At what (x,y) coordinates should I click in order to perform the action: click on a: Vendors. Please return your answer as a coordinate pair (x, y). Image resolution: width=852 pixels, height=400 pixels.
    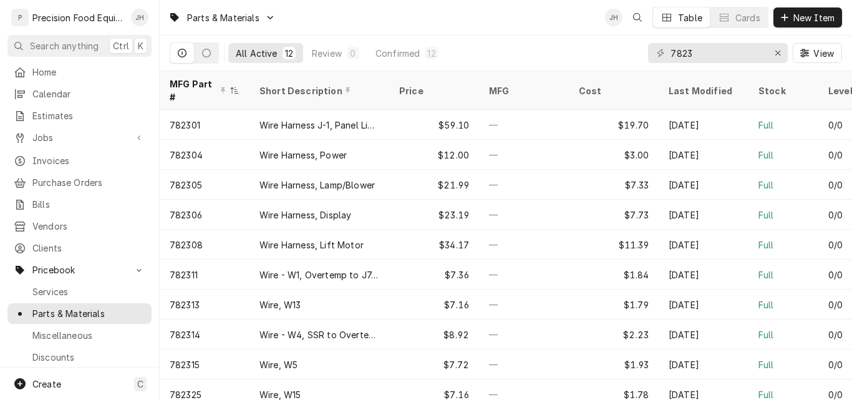
    Looking at the image, I should click on (79, 226).